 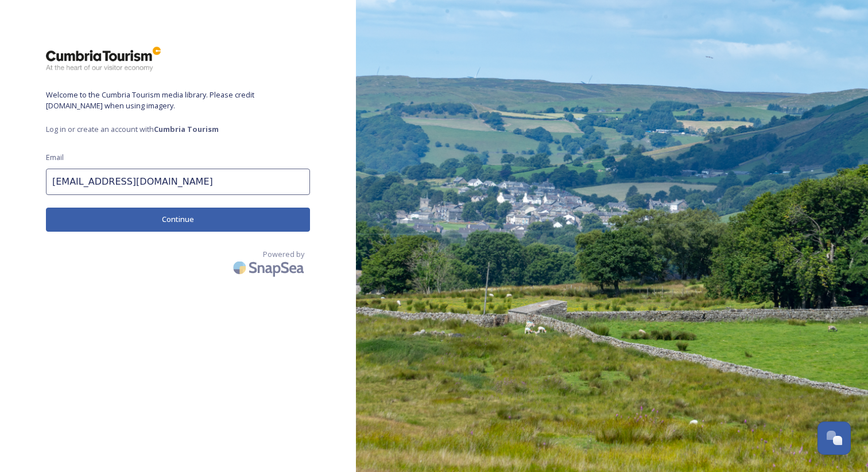 I want to click on span: Email, so click(x=55, y=157).